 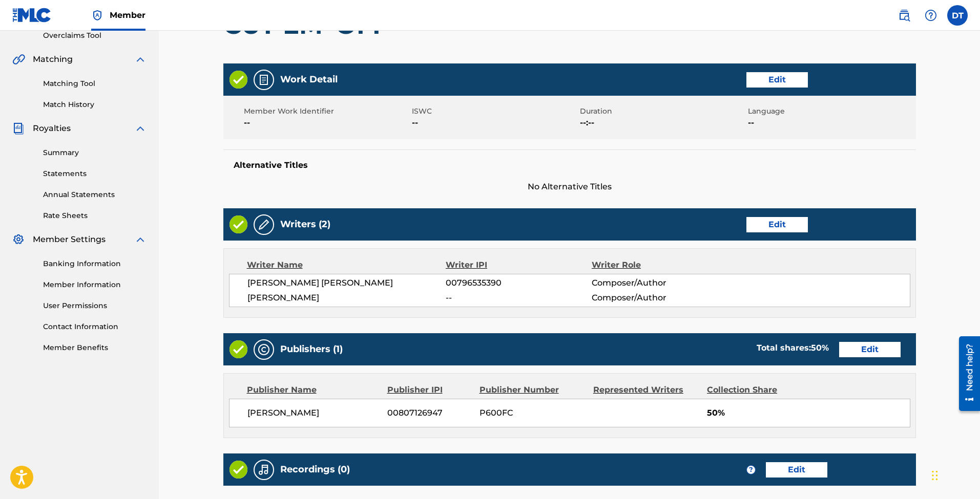 What do you see at coordinates (95, 264) in the screenshot?
I see `a: Banking Information` at bounding box center [95, 264].